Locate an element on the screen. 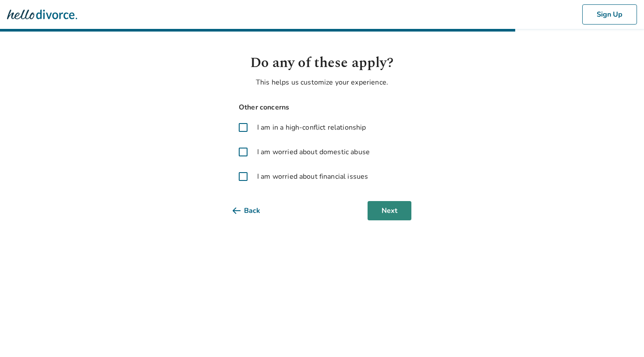 The image size is (644, 357). p: This helps us customize your experience. is located at coordinates (322, 82).